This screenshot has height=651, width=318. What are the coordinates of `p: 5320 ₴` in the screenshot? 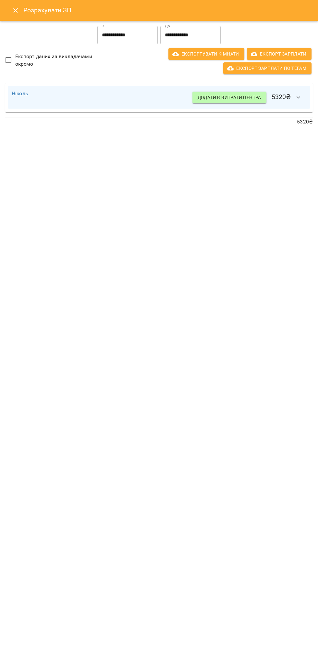 It's located at (159, 122).